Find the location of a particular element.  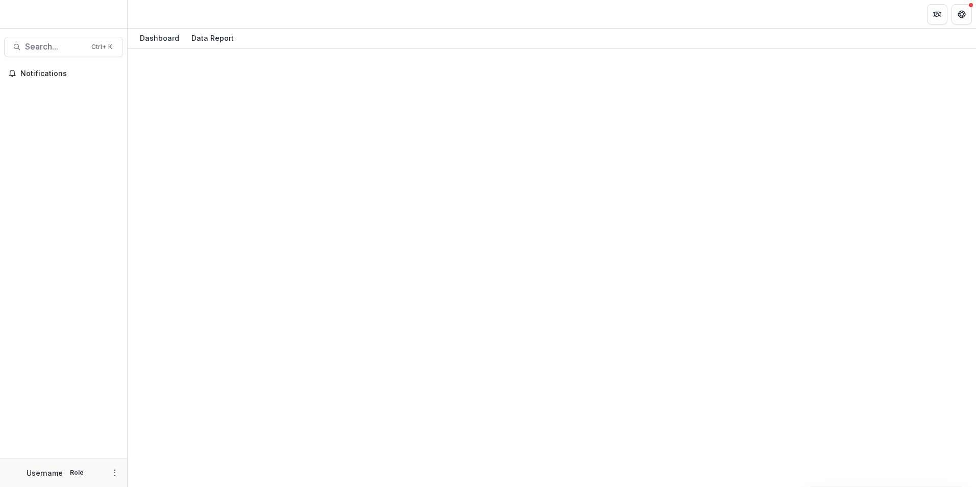

div: Ctrl + K is located at coordinates (102, 47).